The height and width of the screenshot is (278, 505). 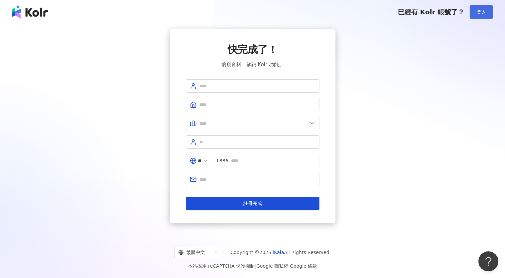 I want to click on span: 填寫資料，解鎖 Kolr 功能。, so click(x=252, y=65).